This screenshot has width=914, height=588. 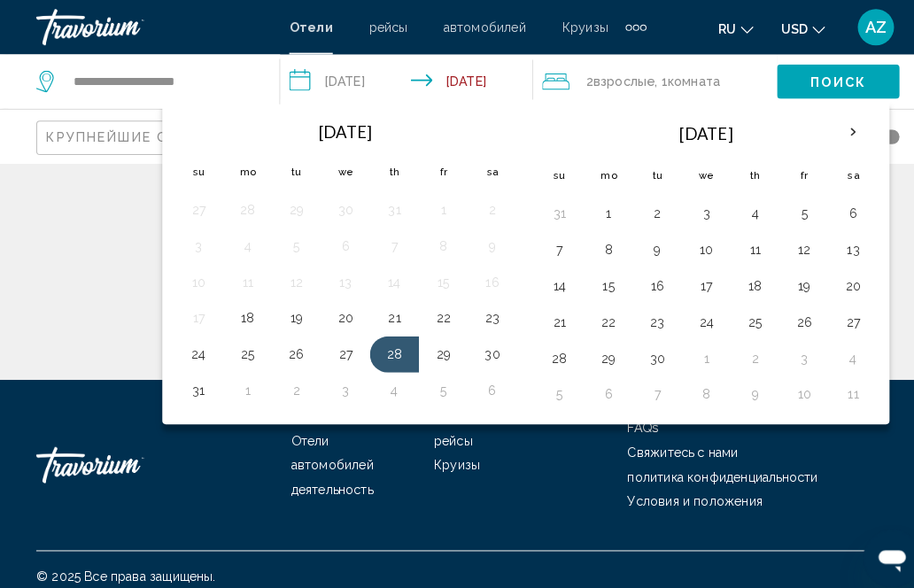 I want to click on span: деятельность, so click(x=324, y=478).